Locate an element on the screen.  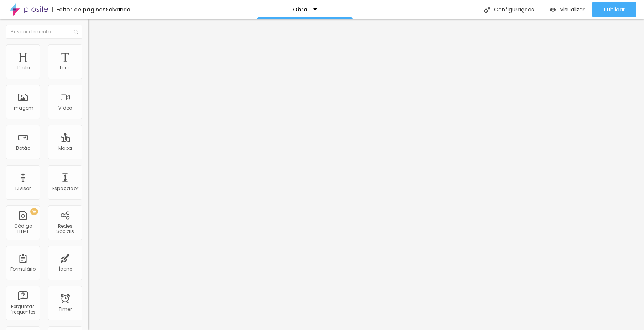
div: Texto is located at coordinates (65, 68).